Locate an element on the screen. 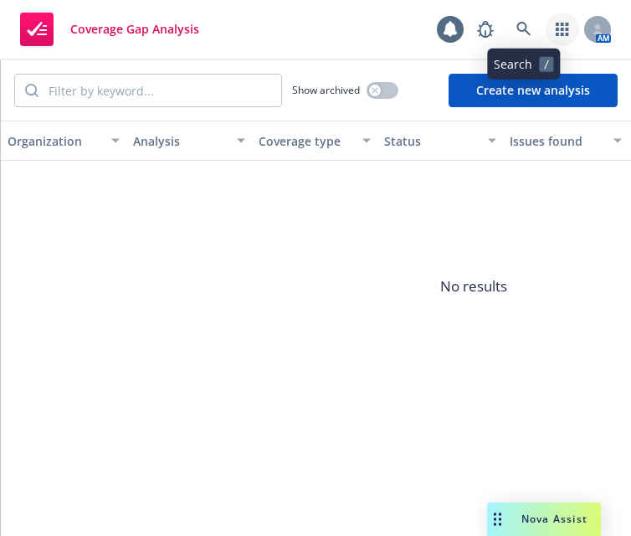  a: Switch app is located at coordinates (562, 29).